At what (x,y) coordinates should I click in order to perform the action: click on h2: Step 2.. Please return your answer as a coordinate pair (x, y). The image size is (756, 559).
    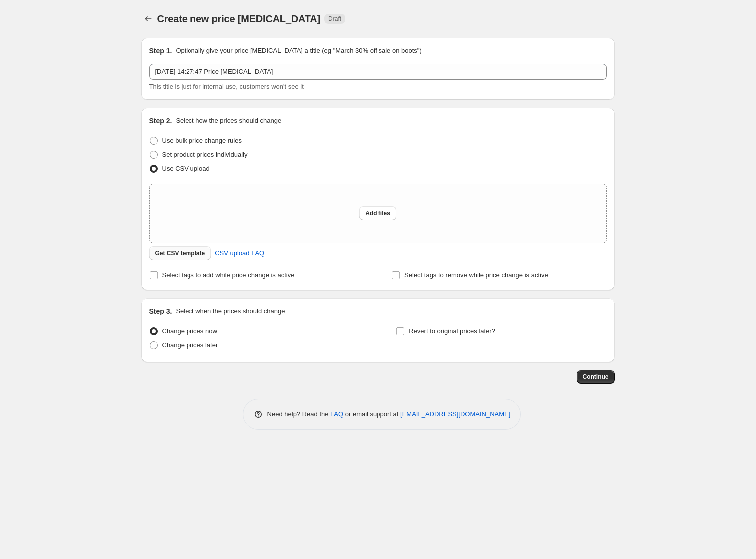
    Looking at the image, I should click on (160, 121).